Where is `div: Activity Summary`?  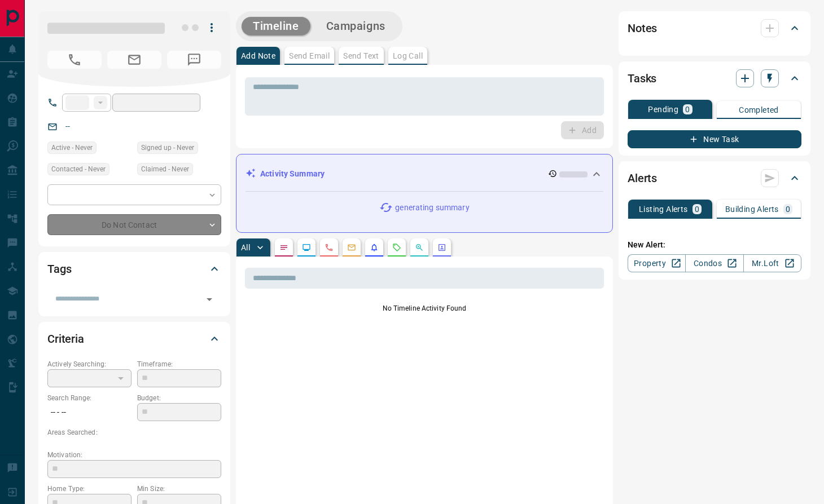 div: Activity Summary is located at coordinates (424, 174).